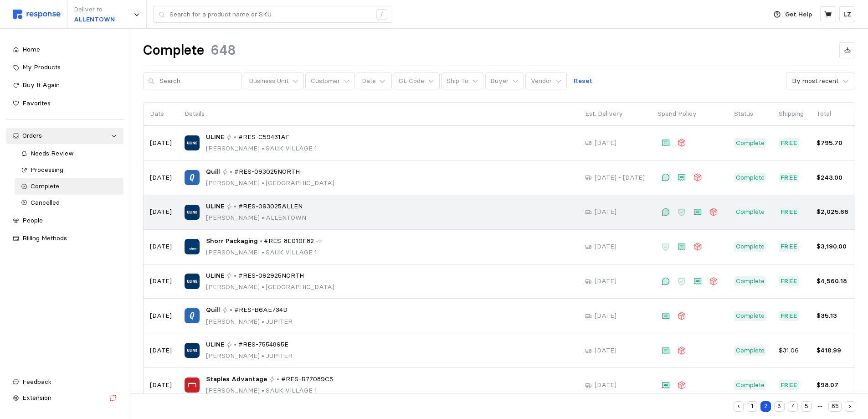  Describe the element at coordinates (37, 382) in the screenshot. I see `span: Feedback` at that location.